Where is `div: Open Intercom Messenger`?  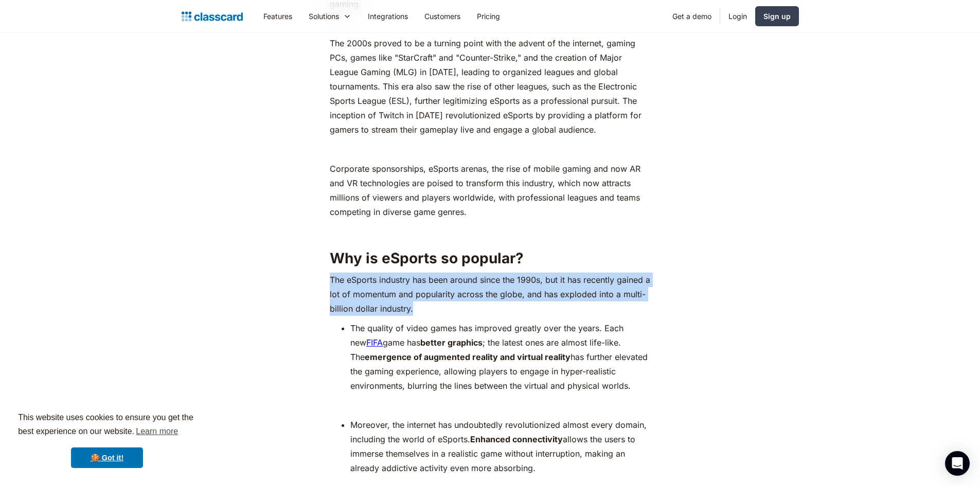 div: Open Intercom Messenger is located at coordinates (957, 463).